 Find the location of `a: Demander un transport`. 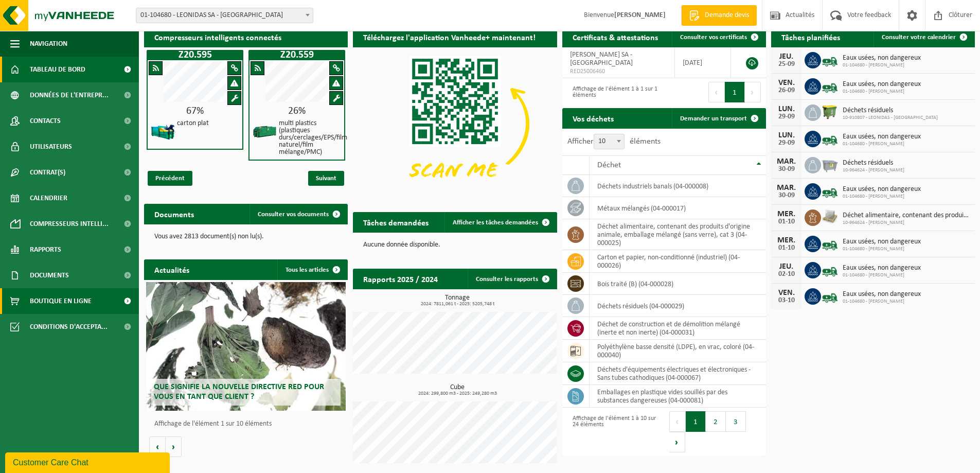

a: Demander un transport is located at coordinates (718, 118).